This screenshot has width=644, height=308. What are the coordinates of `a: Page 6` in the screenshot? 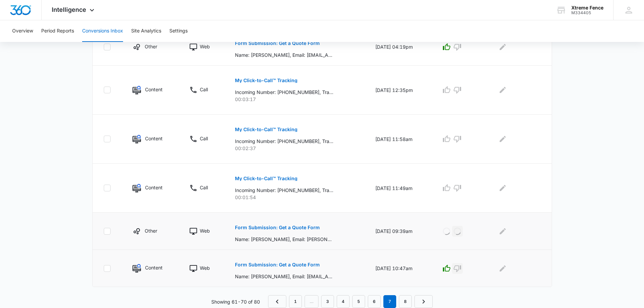 It's located at (374, 302).